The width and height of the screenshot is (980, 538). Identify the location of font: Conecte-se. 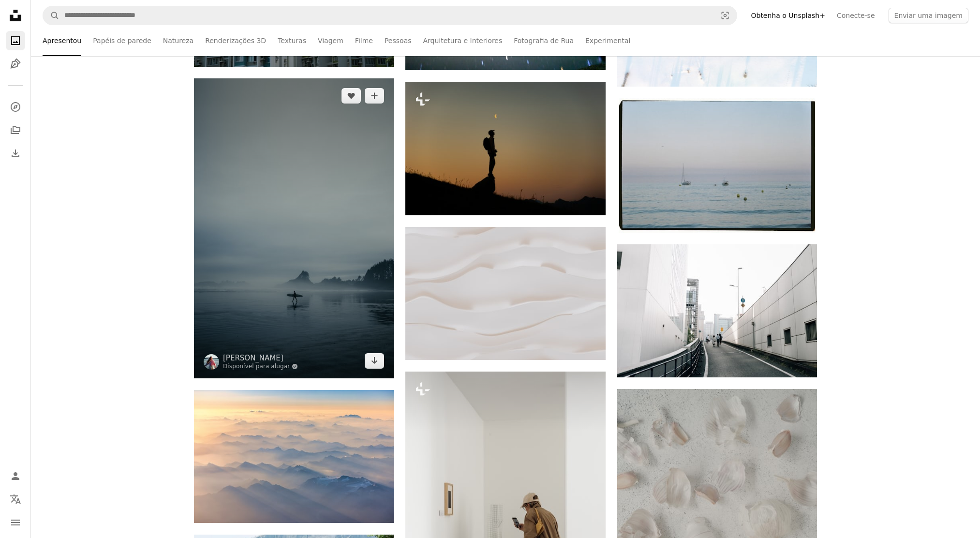
(856, 16).